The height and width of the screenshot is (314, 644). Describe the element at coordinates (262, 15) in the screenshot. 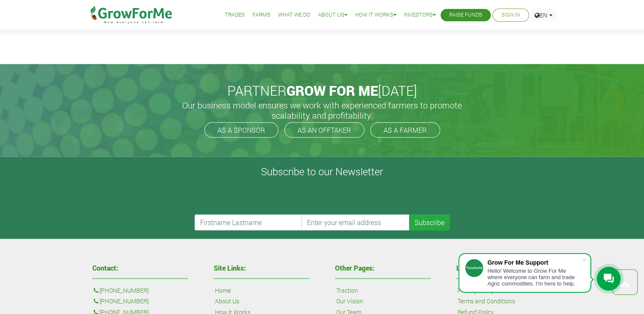

I see `a: Farms` at that location.